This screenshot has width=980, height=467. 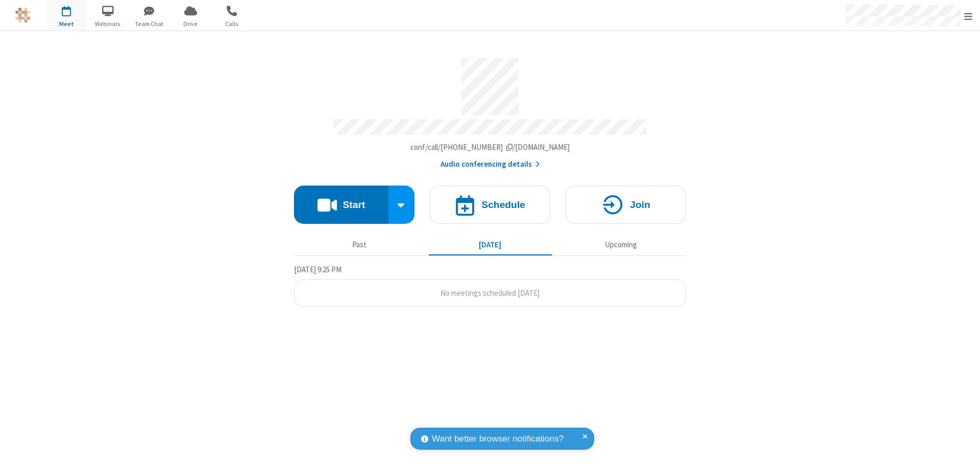 I want to click on div: Start conference options, so click(x=401, y=205).